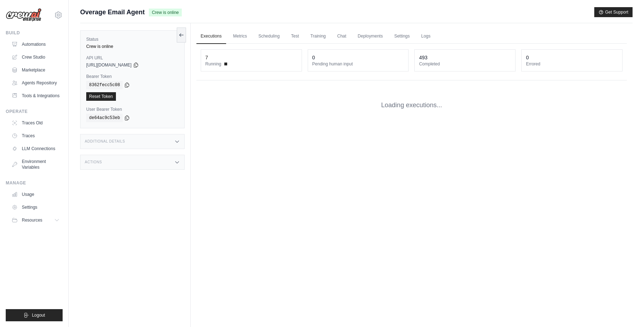 The height and width of the screenshot is (327, 644). Describe the element at coordinates (35, 96) in the screenshot. I see `a: Tools & Integrations` at that location.